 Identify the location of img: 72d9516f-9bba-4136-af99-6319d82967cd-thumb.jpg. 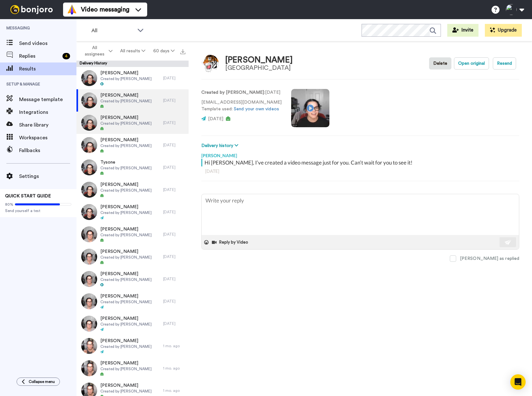
(89, 301).